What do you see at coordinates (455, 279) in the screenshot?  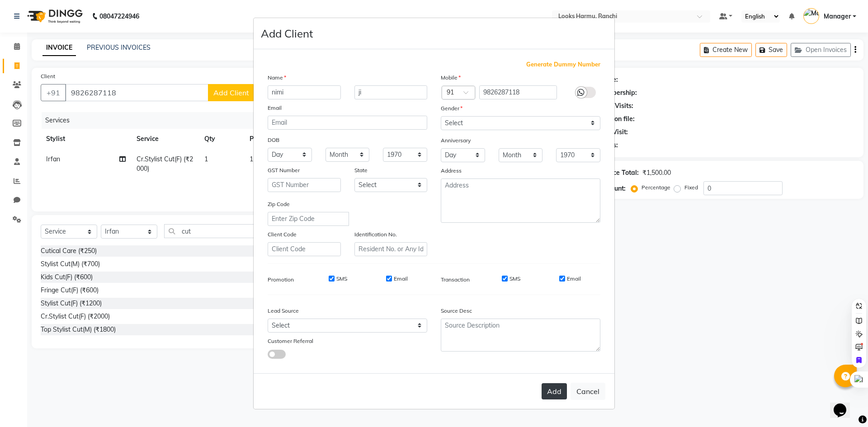 I see `label: Transaction` at bounding box center [455, 279].